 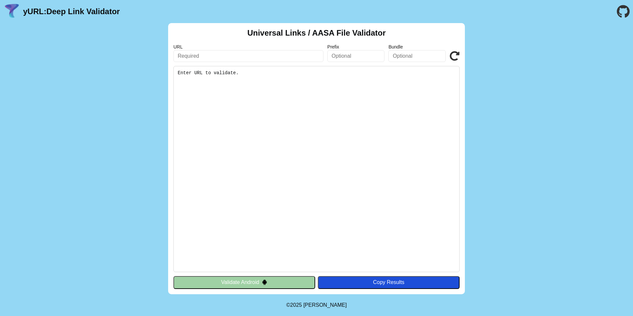 I want to click on label: URL, so click(x=248, y=47).